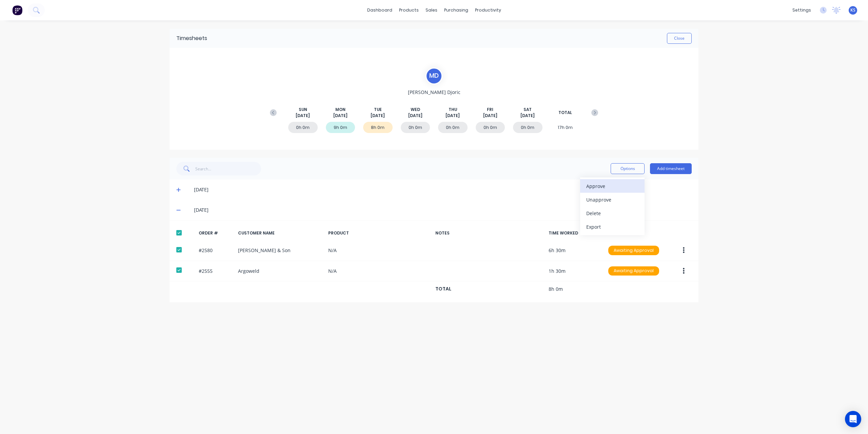 The image size is (868, 434). What do you see at coordinates (679, 38) in the screenshot?
I see `button: Close` at bounding box center [679, 38].